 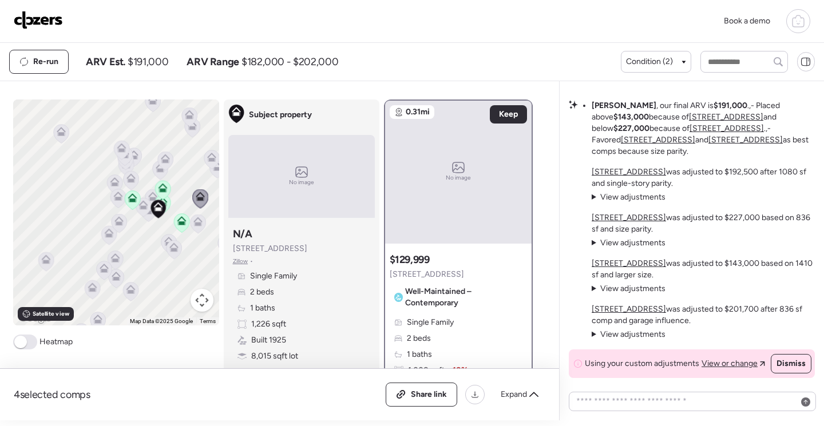 I want to click on img: Google, so click(x=35, y=318).